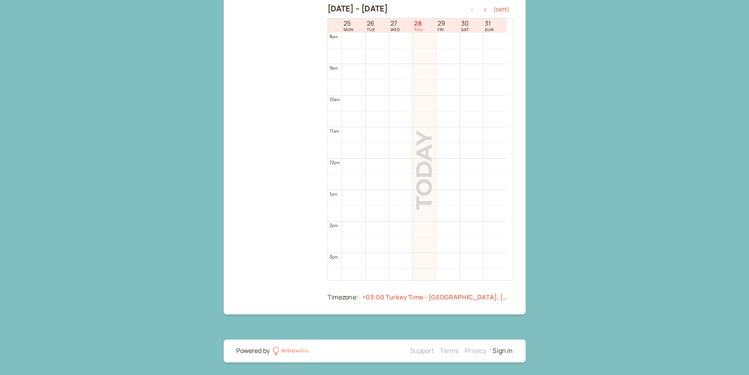 The height and width of the screenshot is (375, 749). What do you see at coordinates (441, 23) in the screenshot?
I see `span: 29` at bounding box center [441, 23].